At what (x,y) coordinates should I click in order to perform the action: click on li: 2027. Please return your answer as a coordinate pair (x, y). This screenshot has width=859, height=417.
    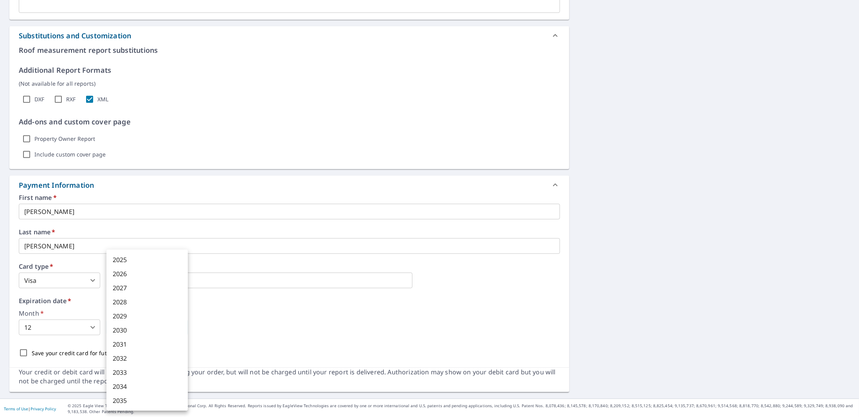
    Looking at the image, I should click on (147, 288).